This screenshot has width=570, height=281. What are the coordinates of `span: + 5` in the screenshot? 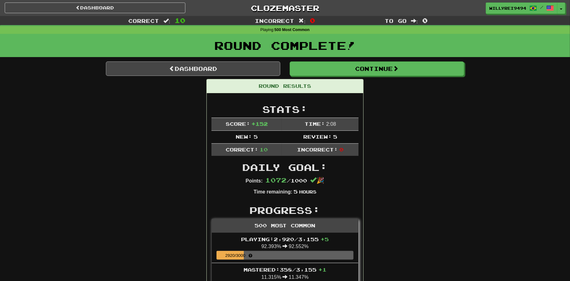 It's located at (325, 239).